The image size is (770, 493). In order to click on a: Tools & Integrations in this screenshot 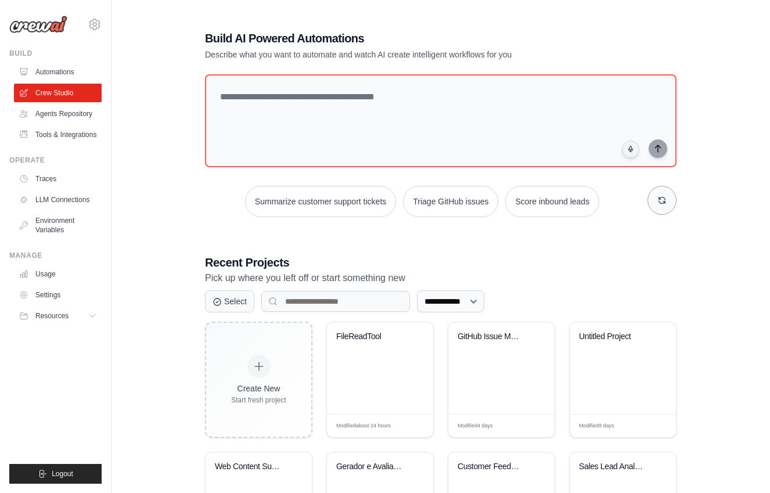, I will do `click(57, 135)`.